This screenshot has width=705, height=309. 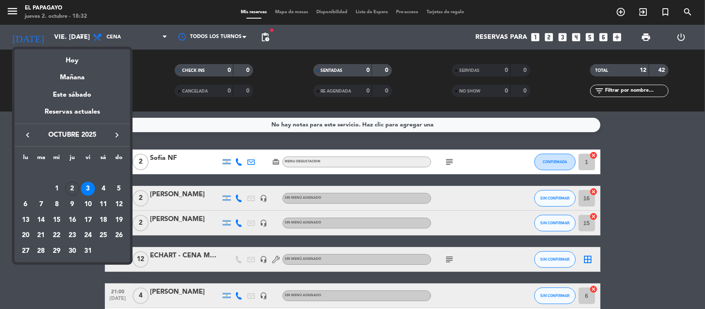 I want to click on div: 30, so click(x=72, y=251).